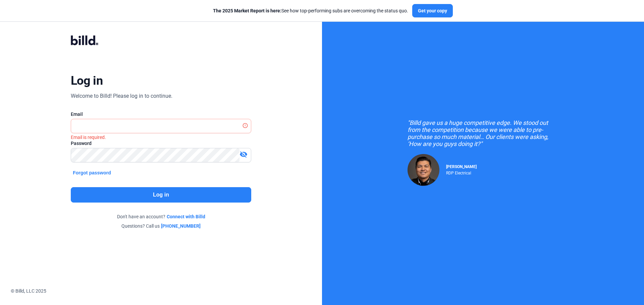  I want to click on div: Log in, so click(87, 81).